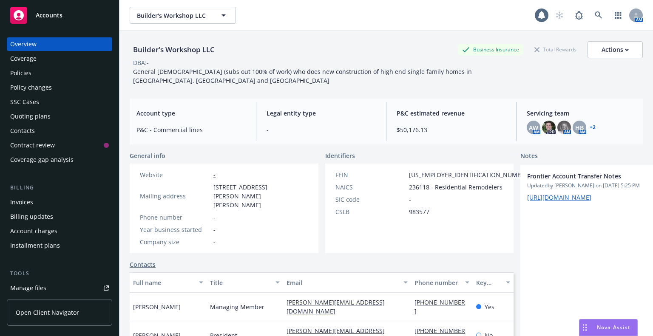 The image size is (653, 336). What do you see at coordinates (60, 246) in the screenshot?
I see `a: Installment plans` at bounding box center [60, 246].